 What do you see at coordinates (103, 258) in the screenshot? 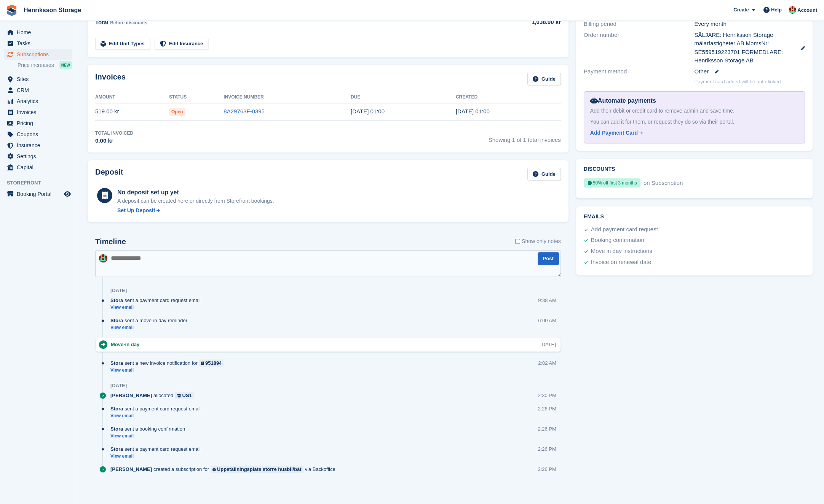
I see `img: Isak Martinelle` at bounding box center [103, 258].